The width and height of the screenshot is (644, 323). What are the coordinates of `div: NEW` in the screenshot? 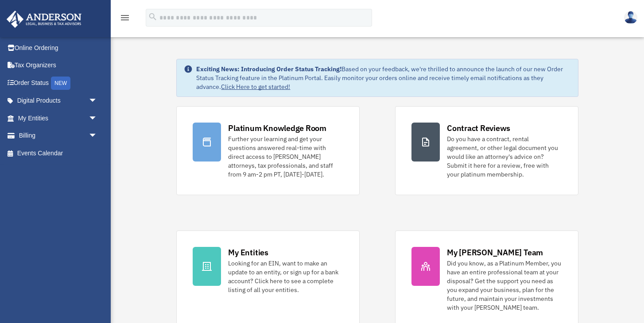 It's located at (61, 83).